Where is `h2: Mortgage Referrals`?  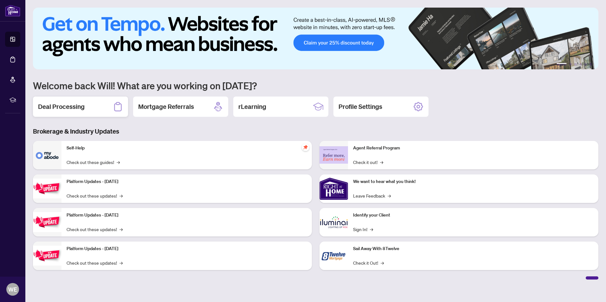 h2: Mortgage Referrals is located at coordinates (166, 107).